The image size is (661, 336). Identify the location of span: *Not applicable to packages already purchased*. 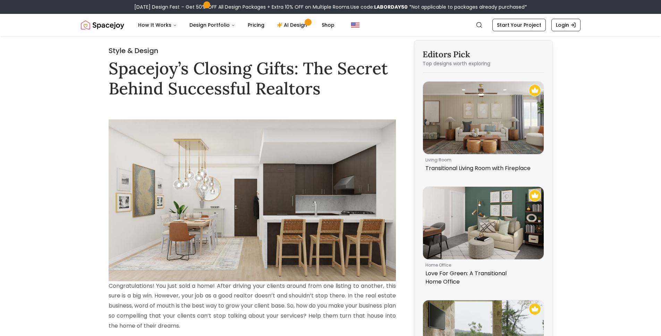
(468, 7).